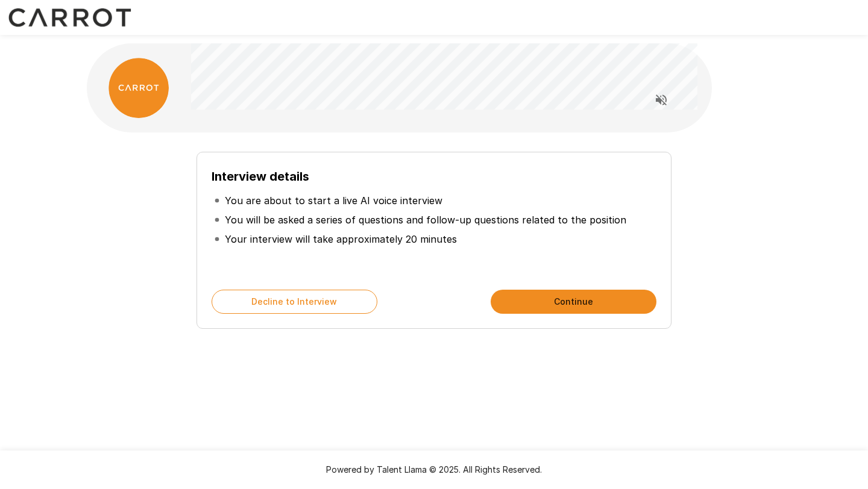 This screenshot has width=868, height=489. What do you see at coordinates (138, 88) in the screenshot?
I see `img: carrot_logo.png` at bounding box center [138, 88].